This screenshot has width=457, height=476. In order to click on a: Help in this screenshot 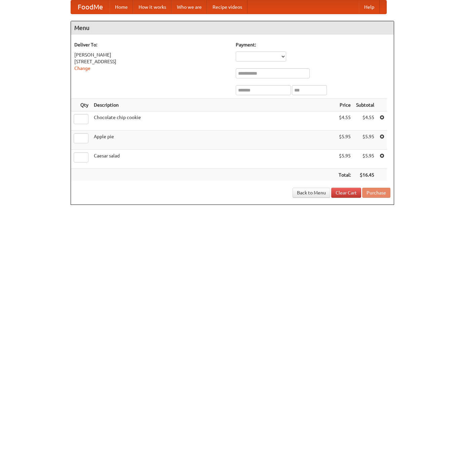, I will do `click(369, 7)`.